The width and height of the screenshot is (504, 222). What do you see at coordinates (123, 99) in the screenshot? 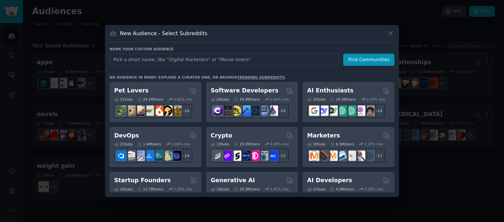
I see `div: 31 Sub s` at bounding box center [123, 99].